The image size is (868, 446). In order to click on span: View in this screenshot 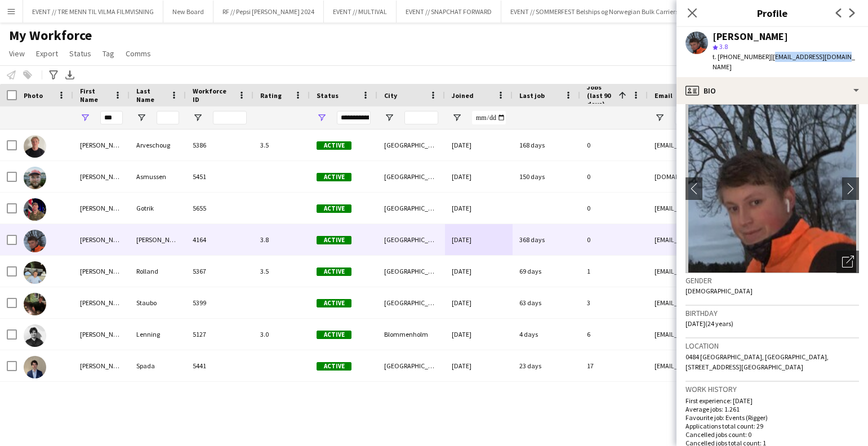, I will do `click(17, 54)`.